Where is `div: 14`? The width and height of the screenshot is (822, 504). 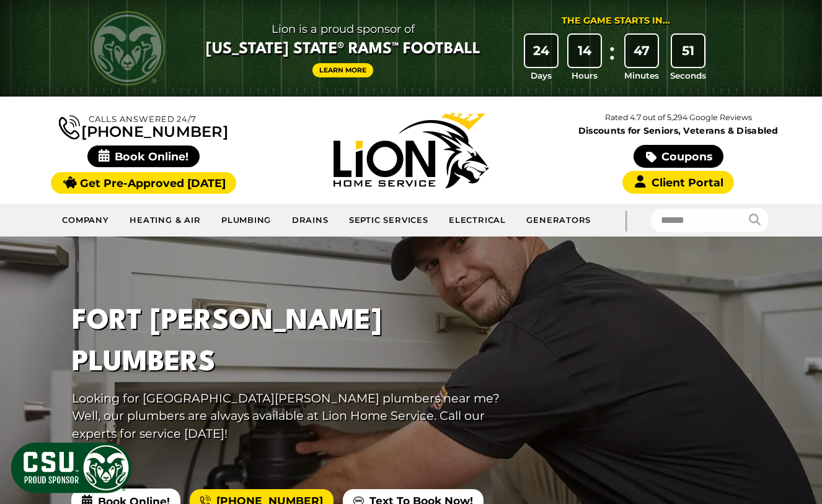 div: 14 is located at coordinates (584, 51).